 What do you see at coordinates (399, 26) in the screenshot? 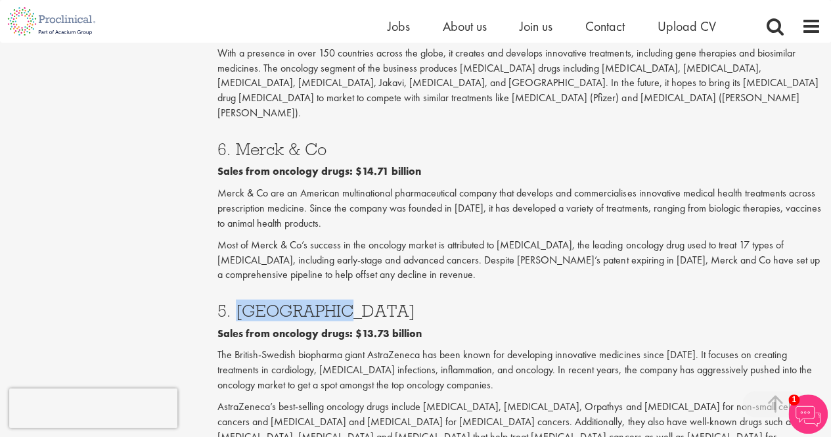
I see `a: Jobs` at bounding box center [399, 26].